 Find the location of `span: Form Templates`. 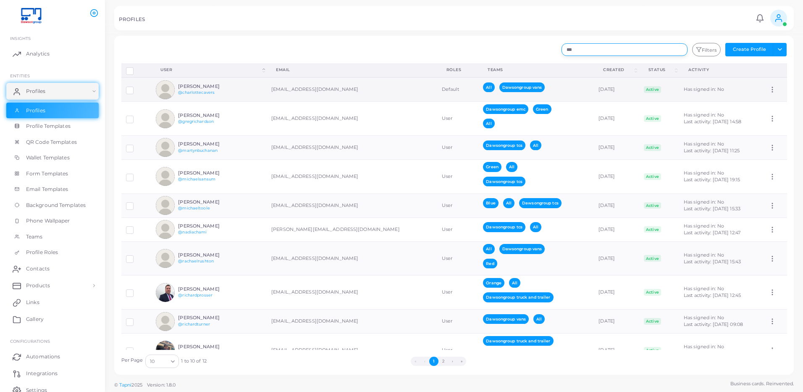

span: Form Templates is located at coordinates (47, 174).